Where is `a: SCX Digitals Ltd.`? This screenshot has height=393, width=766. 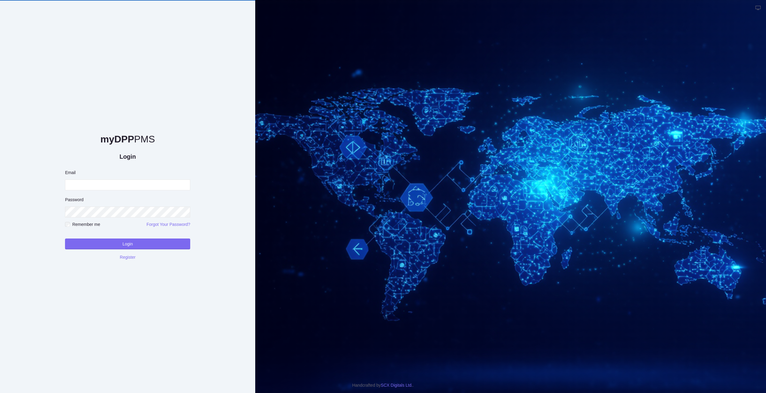
a: SCX Digitals Ltd. is located at coordinates (397, 385).